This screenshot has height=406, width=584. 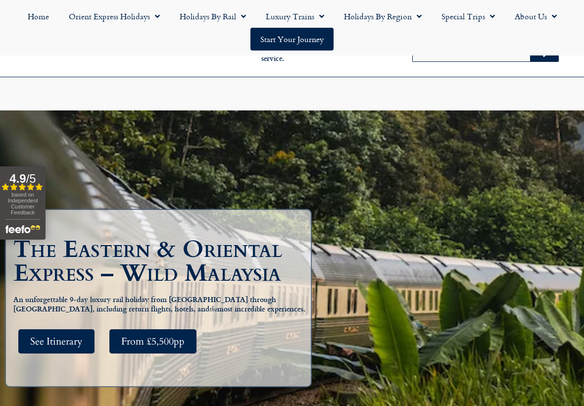 I want to click on a: From £5,500pp, so click(x=153, y=341).